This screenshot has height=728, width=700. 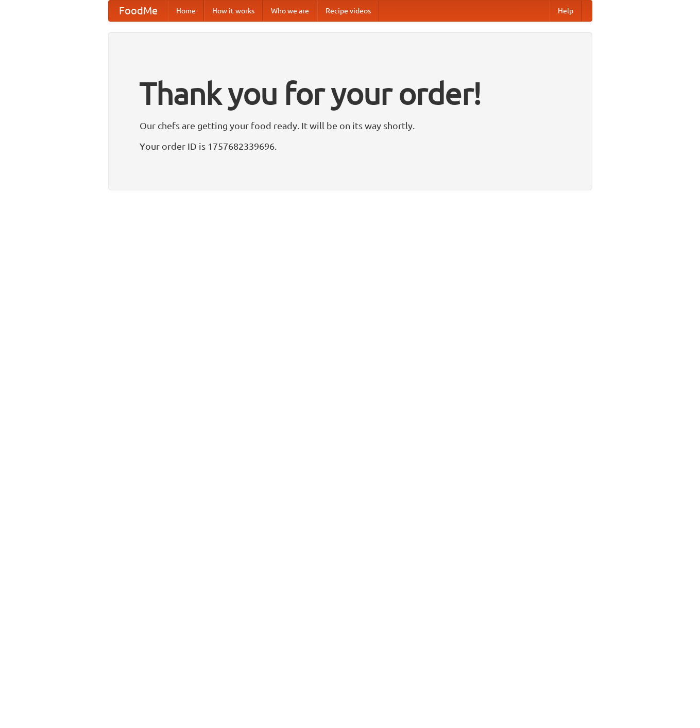 I want to click on a: Help, so click(x=565, y=11).